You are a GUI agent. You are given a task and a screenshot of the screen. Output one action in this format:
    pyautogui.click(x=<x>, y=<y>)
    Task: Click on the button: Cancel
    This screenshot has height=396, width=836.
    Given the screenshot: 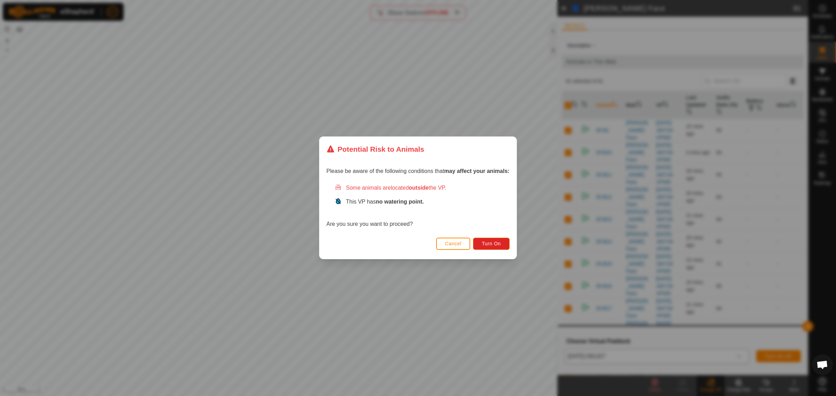 What is the action you would take?
    pyautogui.click(x=453, y=244)
    